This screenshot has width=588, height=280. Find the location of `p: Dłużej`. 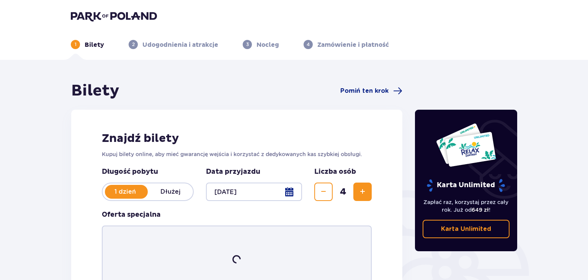

p: Dłużej is located at coordinates (170, 191).